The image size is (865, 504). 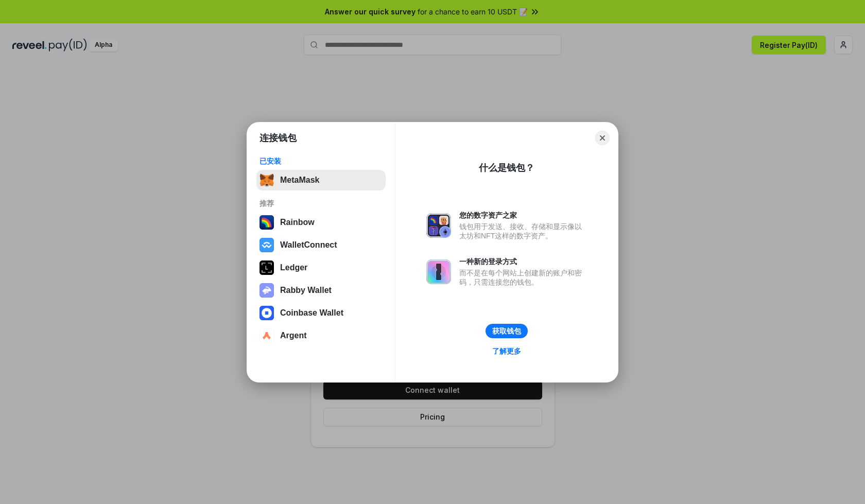 What do you see at coordinates (321, 161) in the screenshot?
I see `div: 已安装` at bounding box center [321, 161].